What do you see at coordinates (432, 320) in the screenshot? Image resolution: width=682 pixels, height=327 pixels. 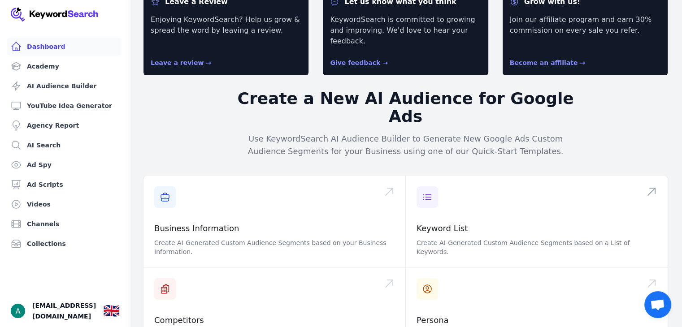 I see `a: Persona` at bounding box center [432, 320].